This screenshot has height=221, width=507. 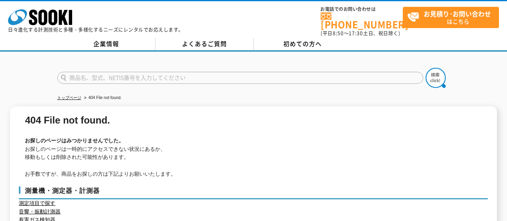 I want to click on span: 8:50, so click(x=338, y=33).